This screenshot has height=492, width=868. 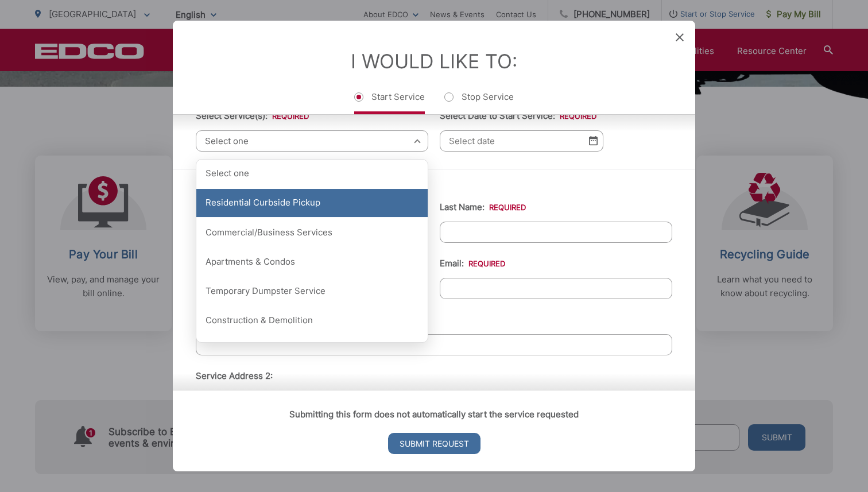 I want to click on label: Last Name:, so click(x=483, y=207).